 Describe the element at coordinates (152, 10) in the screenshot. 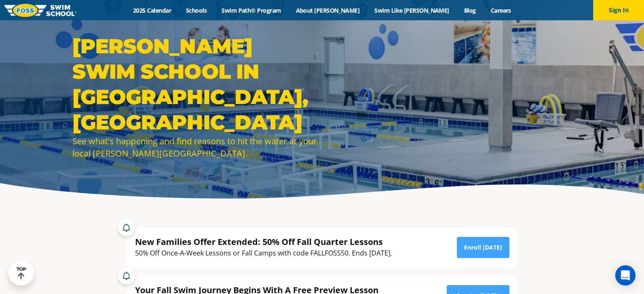

I see `a: 2025 Calendar` at that location.